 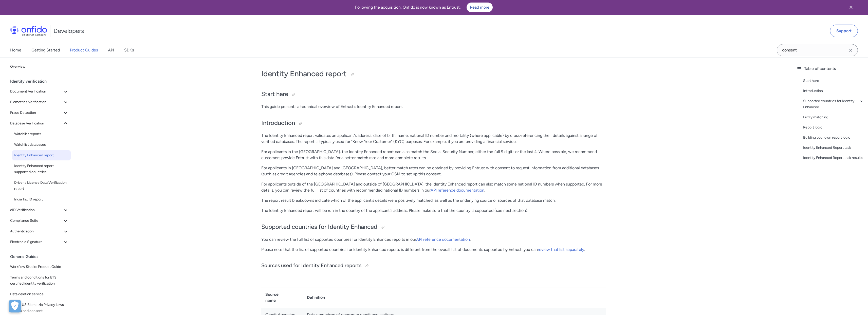 What do you see at coordinates (833, 158) in the screenshot?
I see `div: Identity Enhanced Report task results` at bounding box center [833, 158].